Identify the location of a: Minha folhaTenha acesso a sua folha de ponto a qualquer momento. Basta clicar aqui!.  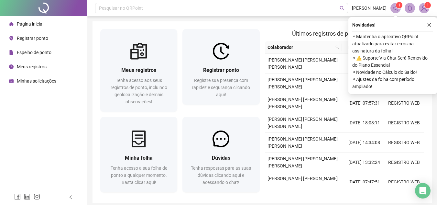
(139, 154).